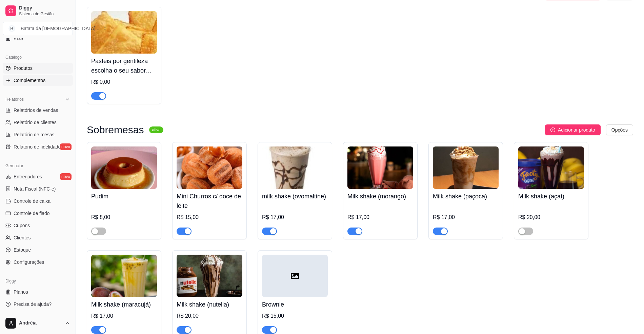 The image size is (644, 334). Describe the element at coordinates (572, 130) in the screenshot. I see `button: Adicionar produto` at that location.